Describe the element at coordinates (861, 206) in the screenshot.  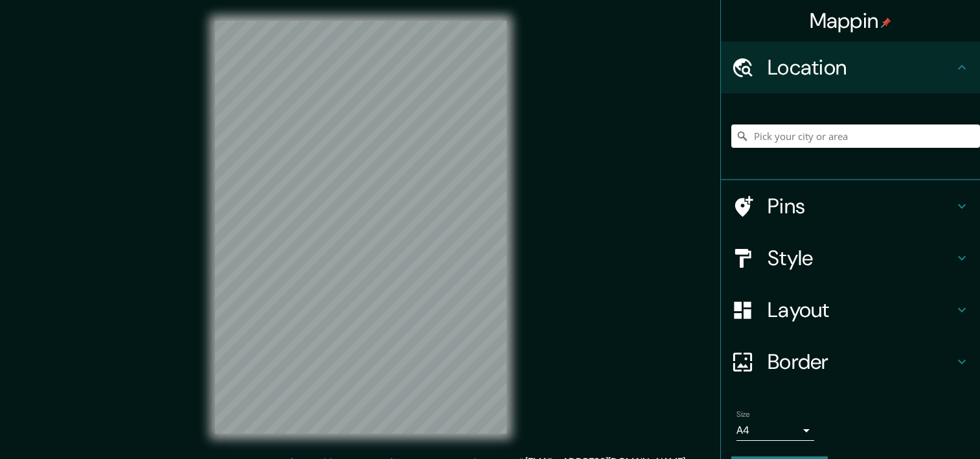
I see `h4: Pins` at that location.